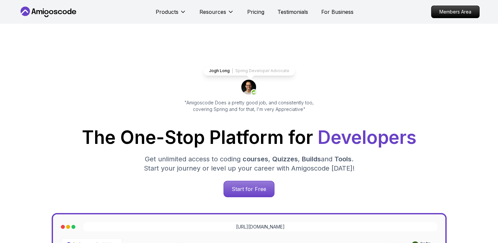 The height and width of the screenshot is (243, 498). Describe the element at coordinates (262, 71) in the screenshot. I see `p: Spring Developer Advocate` at that location.